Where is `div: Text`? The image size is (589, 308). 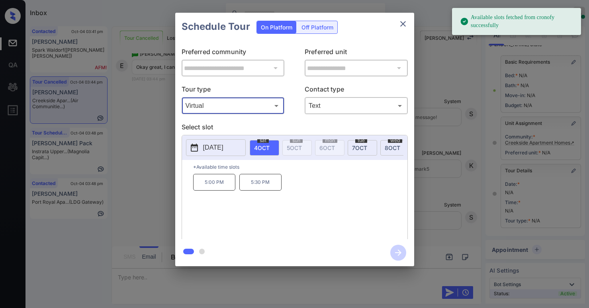
div: Text is located at coordinates (356, 105).